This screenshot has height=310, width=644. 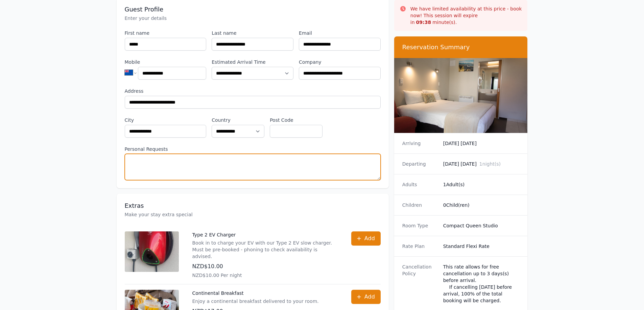 What do you see at coordinates (253, 215) in the screenshot?
I see `p: Make your stay extra special` at bounding box center [253, 215].